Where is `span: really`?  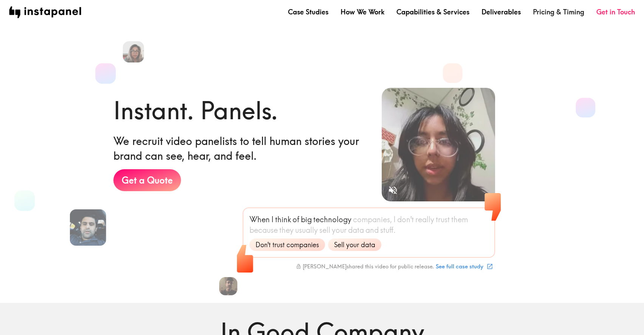
span: really is located at coordinates (425, 219).